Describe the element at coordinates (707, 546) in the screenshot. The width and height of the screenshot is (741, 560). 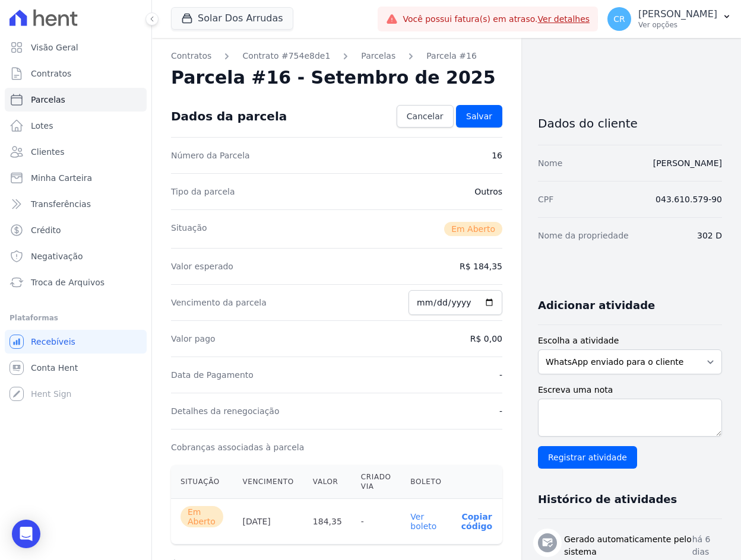
I see `p: há 6 dias` at that location.